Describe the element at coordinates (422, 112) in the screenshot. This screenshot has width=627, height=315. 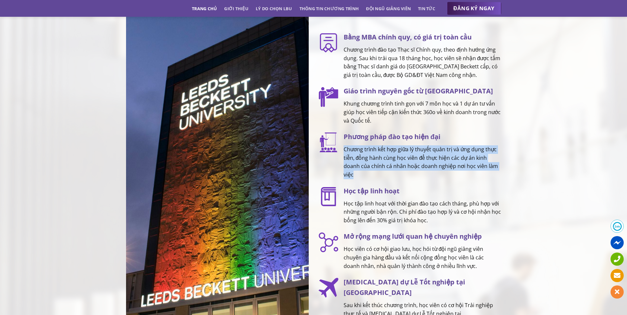
I see `p: Khung chương trình tinh gọn với 7 môn học và 1 dự án tư vấn giúp học viên tiếp cận kiến thức 360o...` at that location.